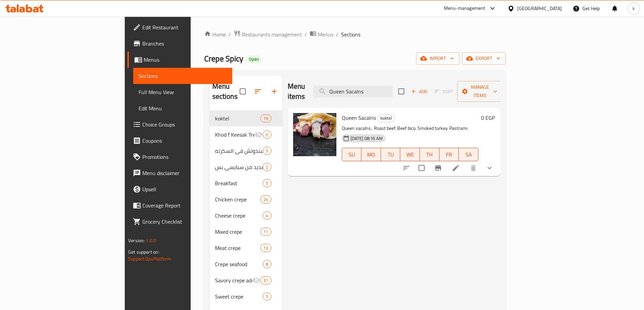 Image resolution: width=644 pixels, height=310 pixels. I want to click on span: Sections, so click(350, 34).